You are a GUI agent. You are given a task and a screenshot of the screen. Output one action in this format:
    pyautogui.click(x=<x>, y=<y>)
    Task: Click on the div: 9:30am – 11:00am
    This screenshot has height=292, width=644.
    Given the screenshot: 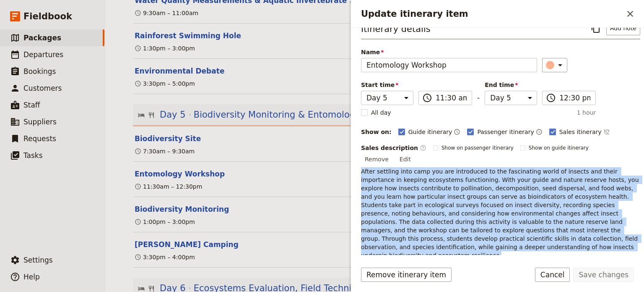 What is the action you would take?
    pyautogui.click(x=167, y=13)
    